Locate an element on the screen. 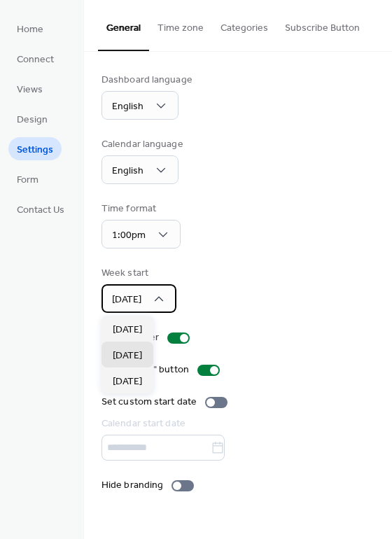 The width and height of the screenshot is (392, 539). a: Connect is located at coordinates (35, 58).